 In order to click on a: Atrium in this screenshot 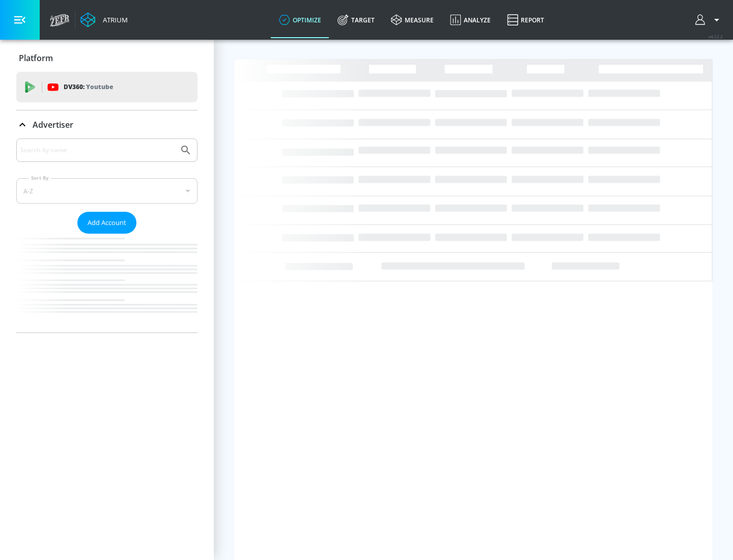, I will do `click(104, 19)`.